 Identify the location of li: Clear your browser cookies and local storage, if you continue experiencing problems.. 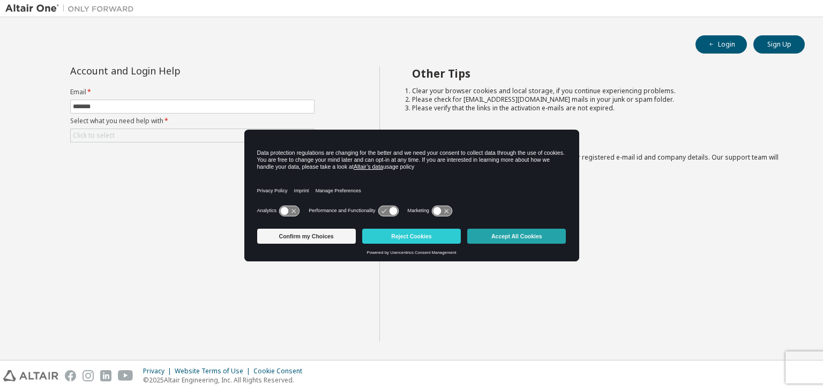
(599, 91).